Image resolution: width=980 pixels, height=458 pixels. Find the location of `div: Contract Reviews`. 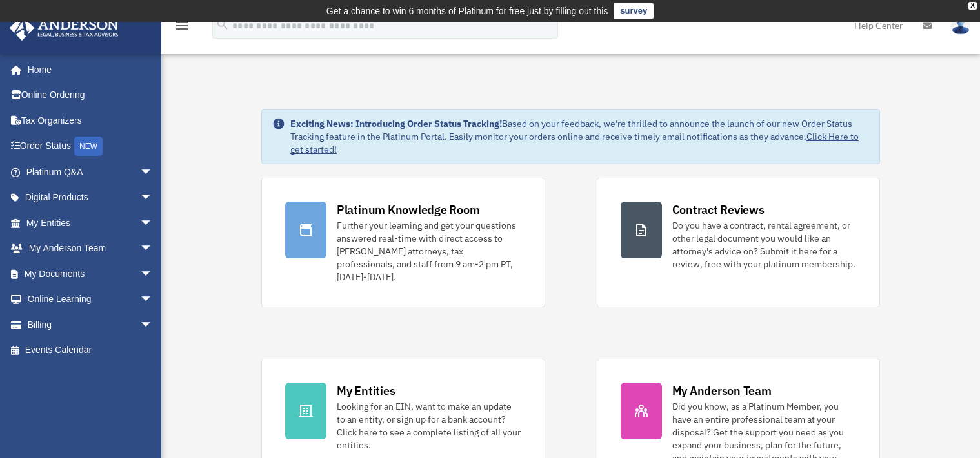

div: Contract Reviews is located at coordinates (718, 209).